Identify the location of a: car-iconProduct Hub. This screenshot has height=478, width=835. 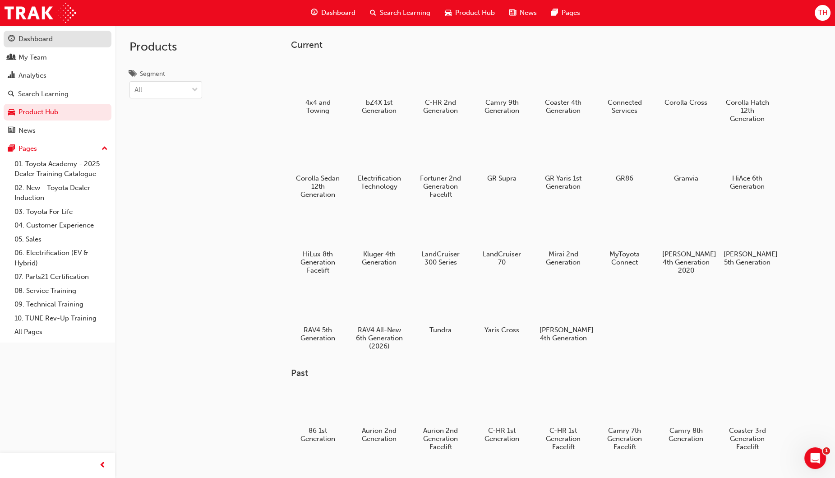
(470, 13).